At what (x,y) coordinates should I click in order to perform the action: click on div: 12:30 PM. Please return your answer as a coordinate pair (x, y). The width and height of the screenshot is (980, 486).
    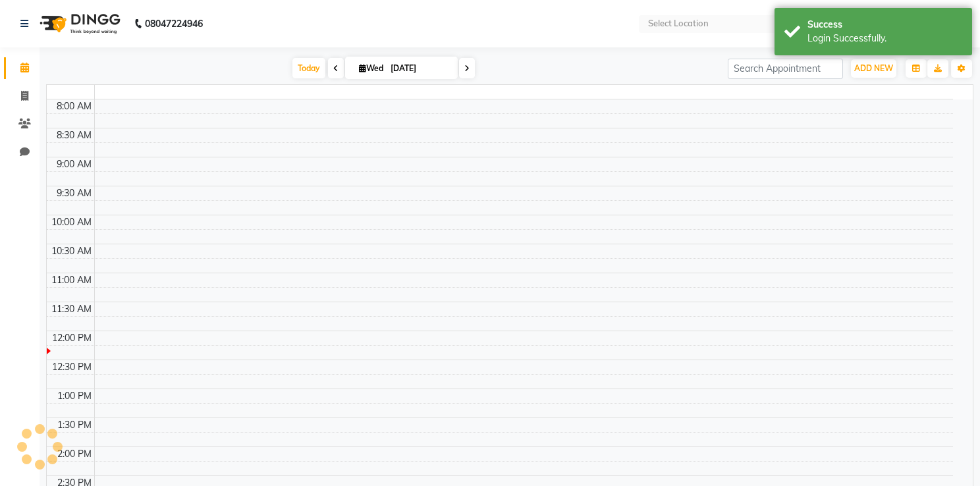
    Looking at the image, I should click on (72, 367).